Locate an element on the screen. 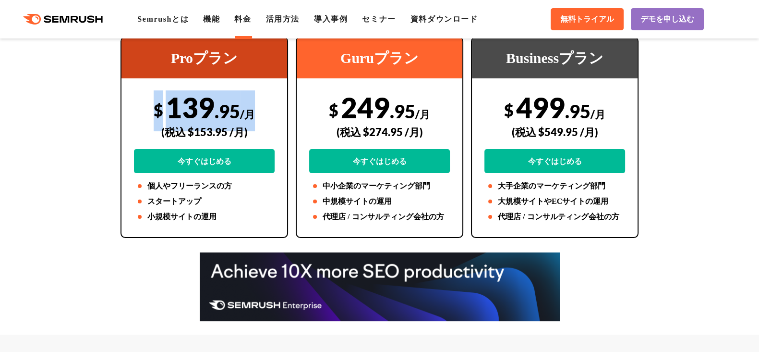 The image size is (759, 352). li: 中小企業のマーケティング部門 is located at coordinates (379, 186).